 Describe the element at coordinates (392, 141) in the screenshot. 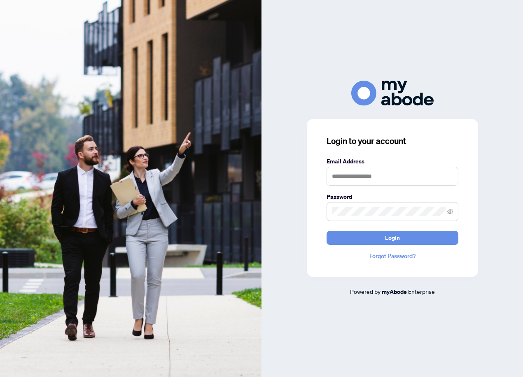

I see `h3: Login to your account` at that location.